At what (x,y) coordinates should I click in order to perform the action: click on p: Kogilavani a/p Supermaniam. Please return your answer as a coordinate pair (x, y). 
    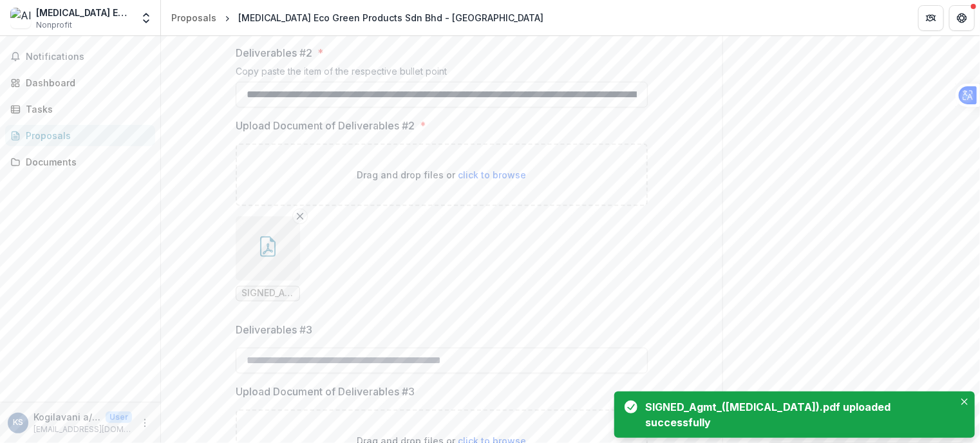
    Looking at the image, I should click on (67, 417).